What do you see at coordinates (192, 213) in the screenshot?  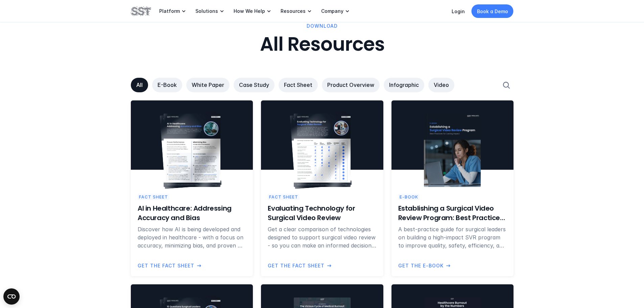 I see `h6: AI in Healthcare: Addressing Accuracy and Bias` at bounding box center [192, 213].